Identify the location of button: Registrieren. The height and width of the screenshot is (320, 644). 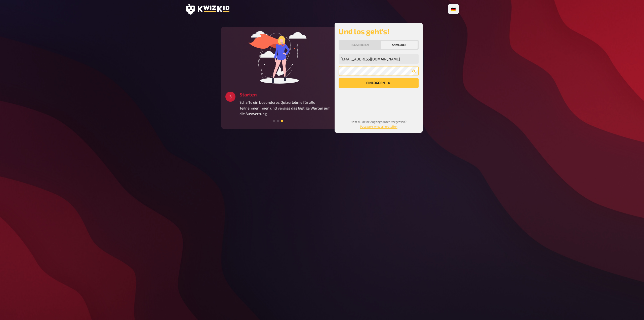
(360, 45).